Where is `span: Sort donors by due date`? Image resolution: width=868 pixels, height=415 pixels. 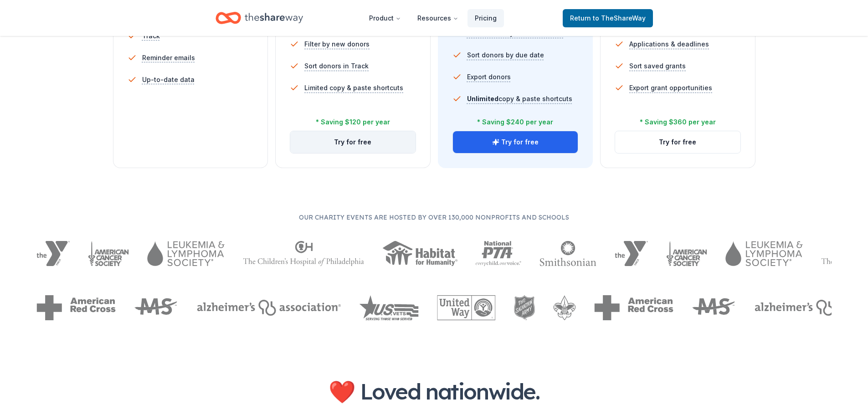
span: Sort donors by due date is located at coordinates (506, 56).